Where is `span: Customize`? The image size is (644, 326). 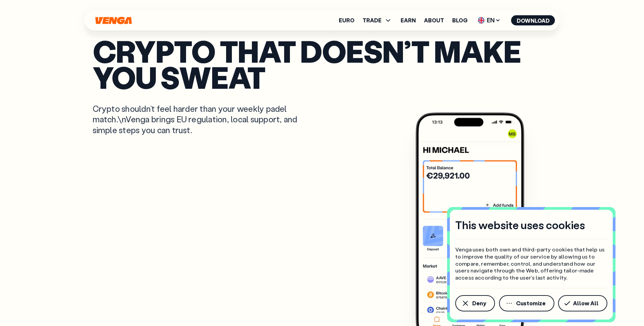 span: Customize is located at coordinates (531, 304).